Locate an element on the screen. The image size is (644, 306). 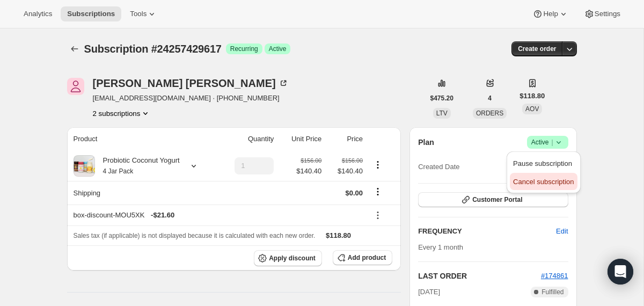
span: Apply discount is located at coordinates (292, 258).